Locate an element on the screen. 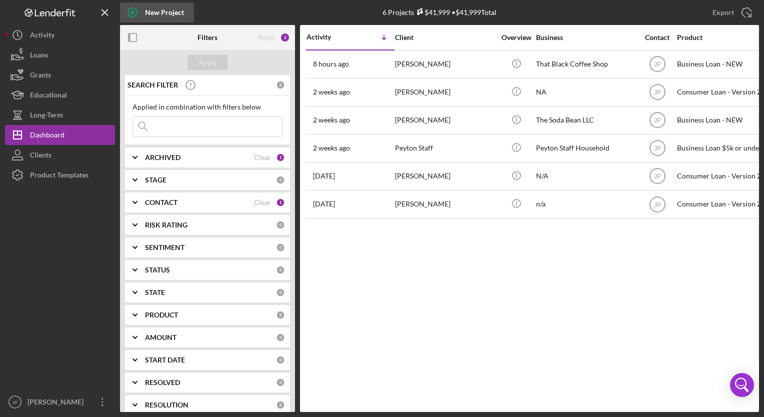 The width and height of the screenshot is (764, 417). a: Dashboard is located at coordinates (60, 135).